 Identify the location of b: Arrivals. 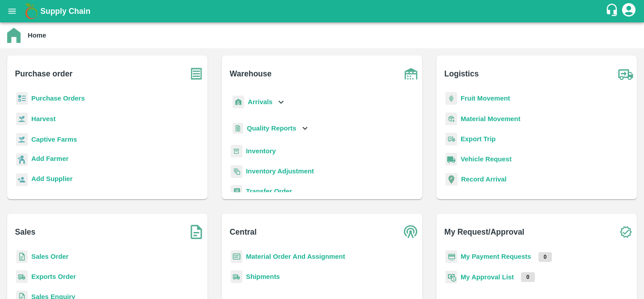
(260, 102).